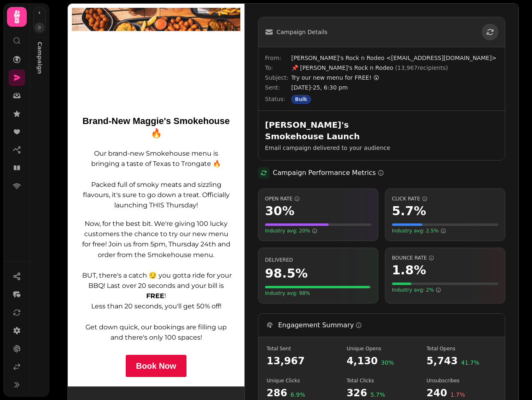 This screenshot has height=400, width=532. What do you see at coordinates (279, 260) in the screenshot?
I see `span: Percentage of emails that were successfully delivered to recipients' inboxes. Higher is better.` at bounding box center [279, 260].